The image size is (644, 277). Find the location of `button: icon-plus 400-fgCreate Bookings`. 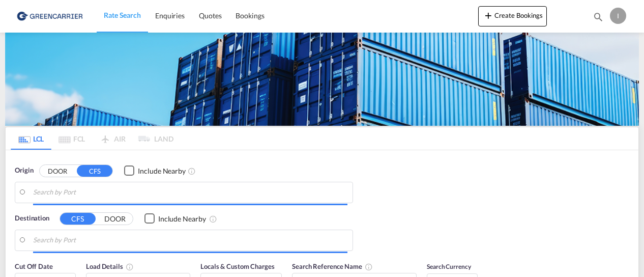

button: icon-plus 400-fgCreate Bookings is located at coordinates (512, 16).